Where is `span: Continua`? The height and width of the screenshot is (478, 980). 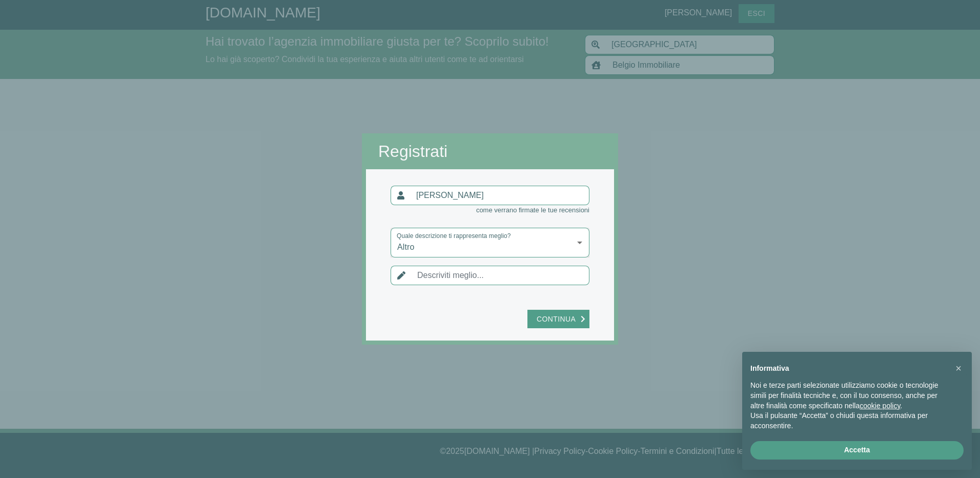 span: Continua is located at coordinates (557, 319).